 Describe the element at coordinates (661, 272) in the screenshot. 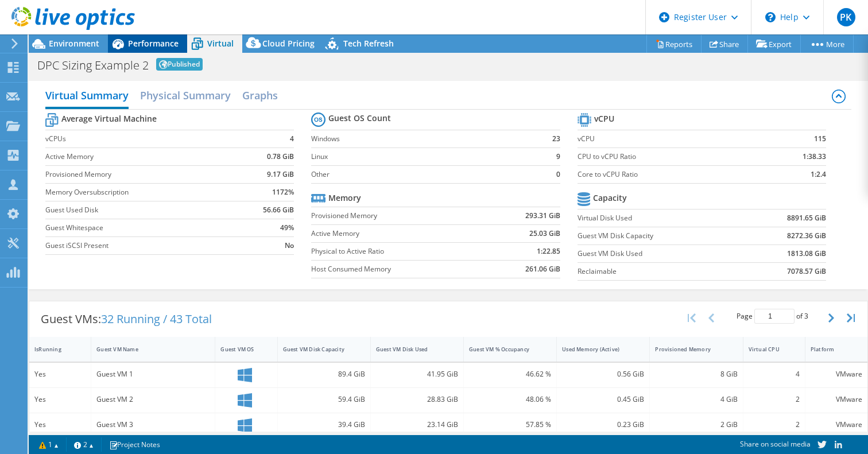

I see `label: Reclaimable` at that location.